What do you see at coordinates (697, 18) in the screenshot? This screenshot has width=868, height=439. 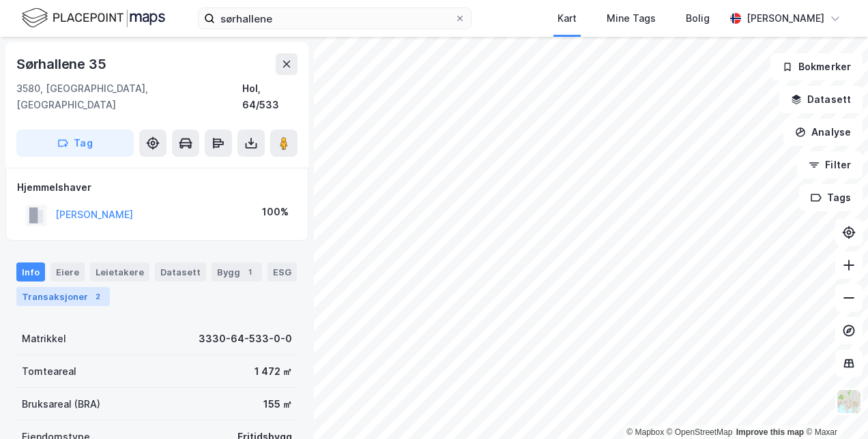 I see `div: Bolig` at bounding box center [697, 18].